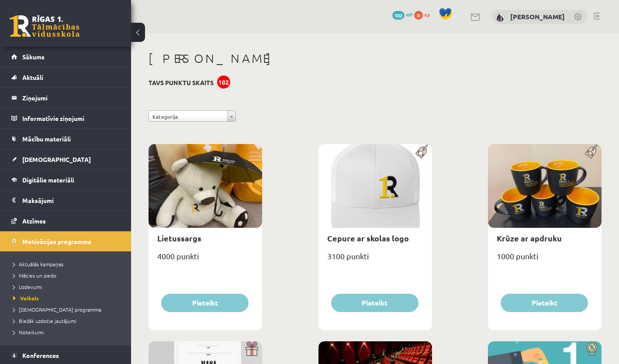 This screenshot has width=619, height=364. Describe the element at coordinates (368, 238) in the screenshot. I see `a: Cepure ar skolas logo` at that location.